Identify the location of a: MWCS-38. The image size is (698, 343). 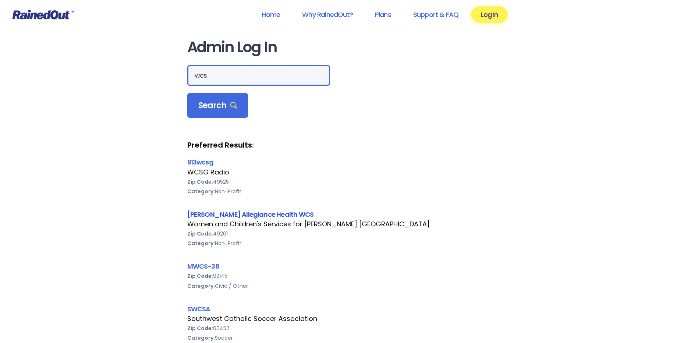
(203, 266).